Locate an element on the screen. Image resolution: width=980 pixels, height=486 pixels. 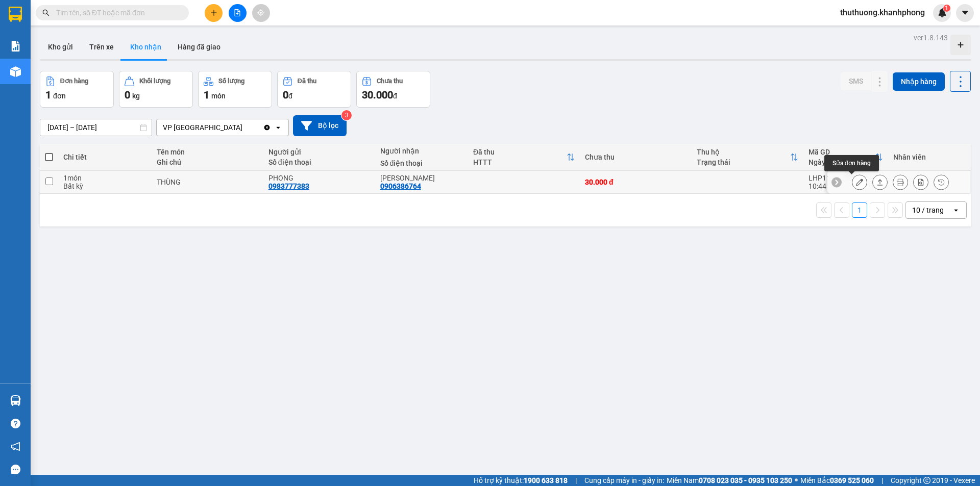
button: Kho nhận is located at coordinates (146, 47).